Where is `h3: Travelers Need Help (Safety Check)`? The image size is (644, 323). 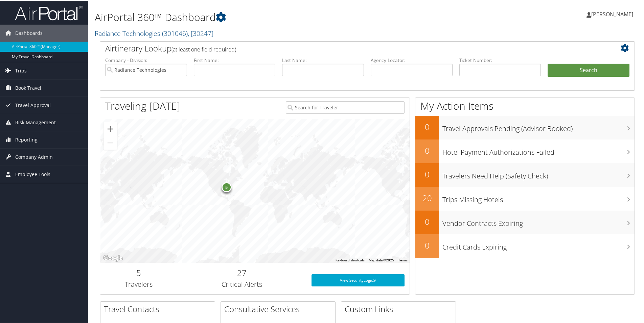 h3: Travelers Need Help (Safety Check) is located at coordinates (538, 174).